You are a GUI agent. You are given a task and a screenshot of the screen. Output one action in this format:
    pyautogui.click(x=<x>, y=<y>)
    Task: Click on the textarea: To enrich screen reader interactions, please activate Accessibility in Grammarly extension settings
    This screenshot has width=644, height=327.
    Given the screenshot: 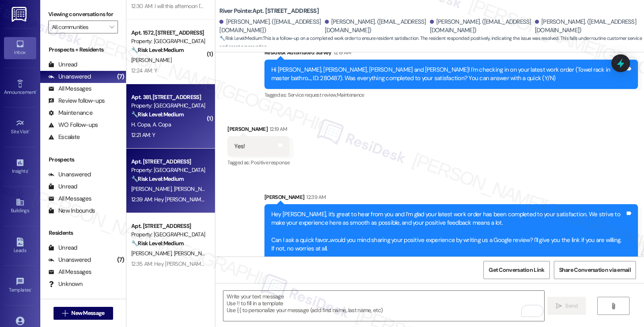 What is the action you would take?
    pyautogui.click(x=383, y=305)
    